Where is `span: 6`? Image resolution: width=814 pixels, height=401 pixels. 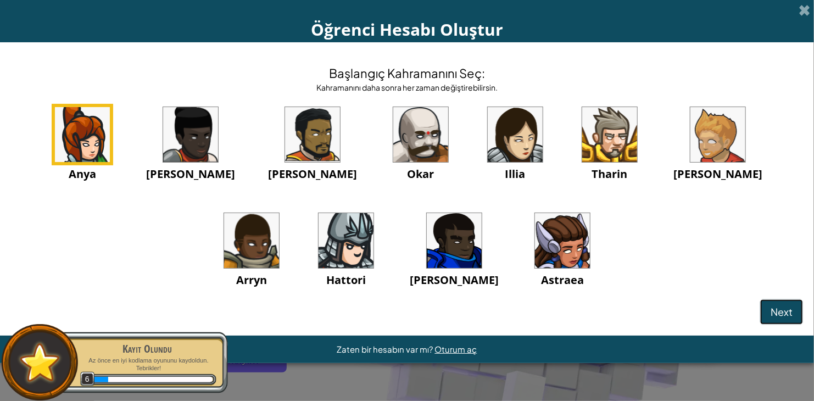 span: 6 is located at coordinates (87, 379).